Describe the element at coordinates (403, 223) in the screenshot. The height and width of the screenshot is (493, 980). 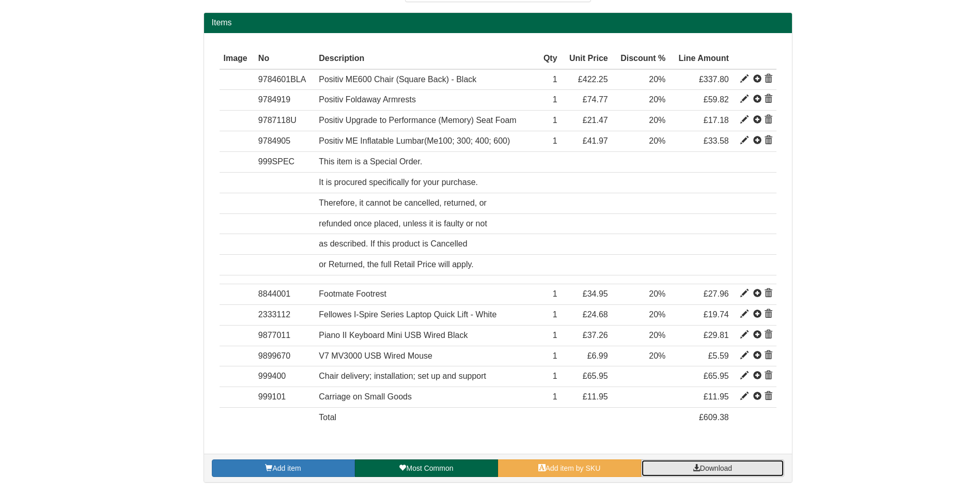
I see `span: refunded once placed, unless it is faulty or not` at that location.